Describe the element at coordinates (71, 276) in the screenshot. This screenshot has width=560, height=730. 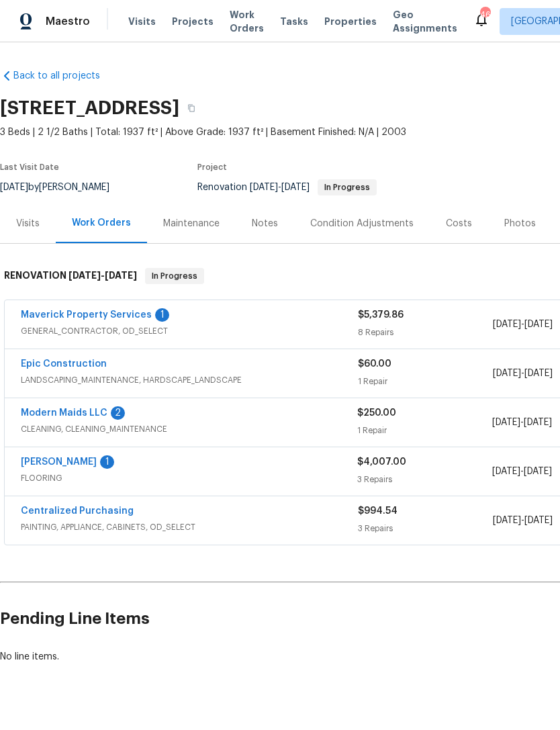
I see `h6: RENOVATION` at that location.